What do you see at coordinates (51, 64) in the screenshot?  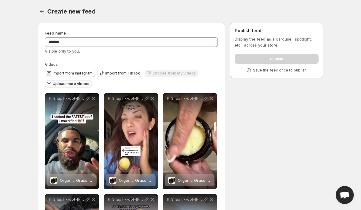 I see `span: Videos` at bounding box center [51, 64].